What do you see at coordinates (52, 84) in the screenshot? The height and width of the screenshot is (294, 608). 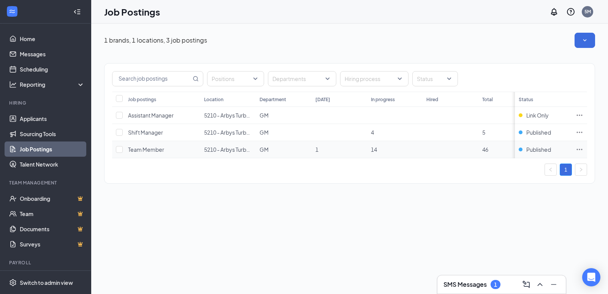 I see `div: Reporting` at bounding box center [52, 84].